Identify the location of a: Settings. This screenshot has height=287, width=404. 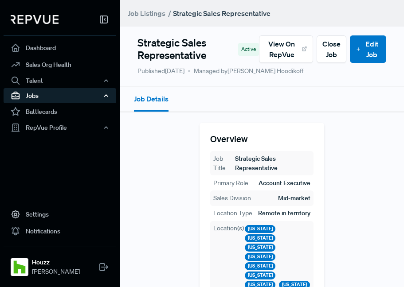
(60, 215).